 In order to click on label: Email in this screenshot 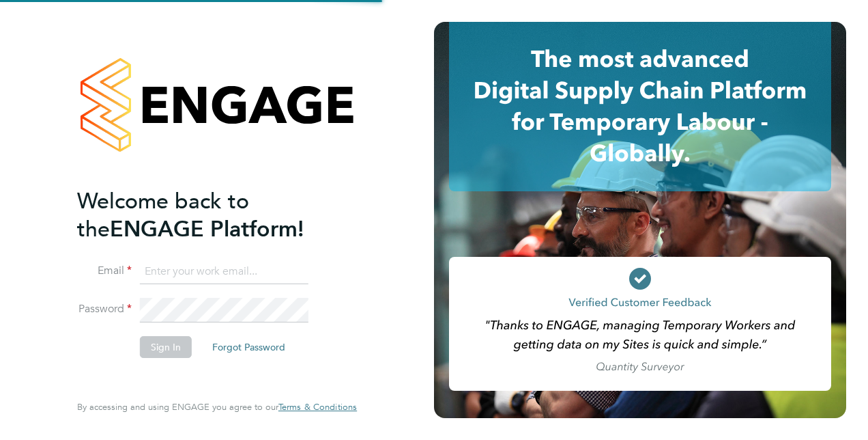, I will do `click(105, 270)`.